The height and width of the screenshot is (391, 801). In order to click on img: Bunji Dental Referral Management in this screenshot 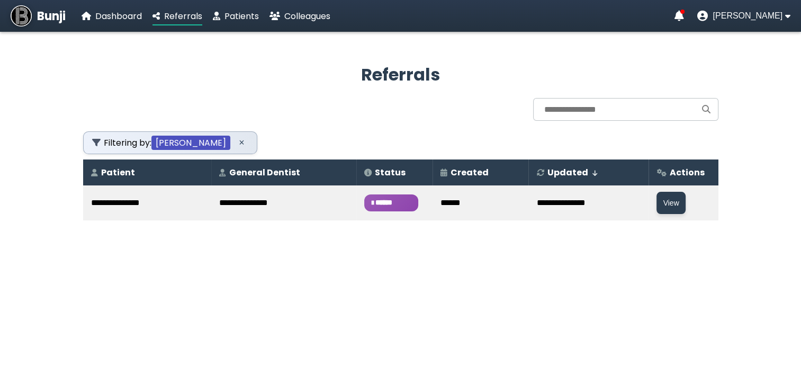, I will do `click(21, 16)`.